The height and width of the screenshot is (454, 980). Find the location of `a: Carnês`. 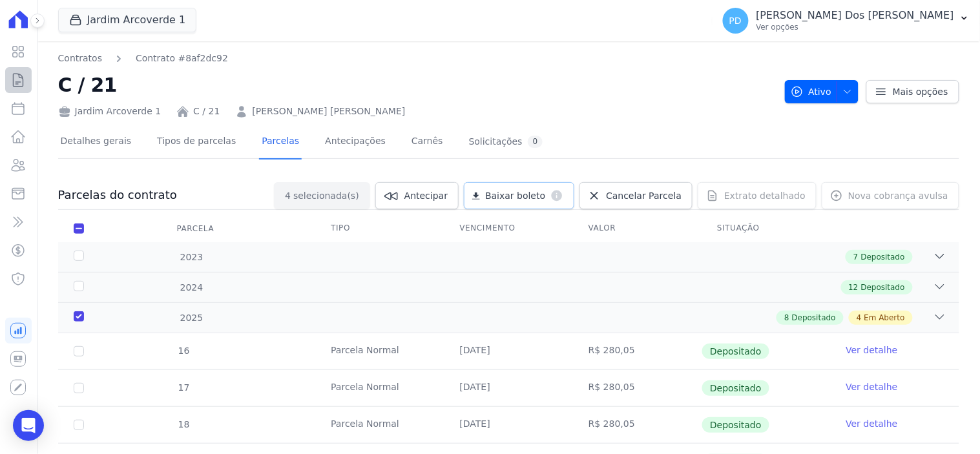

a: Carnês is located at coordinates (427, 142).